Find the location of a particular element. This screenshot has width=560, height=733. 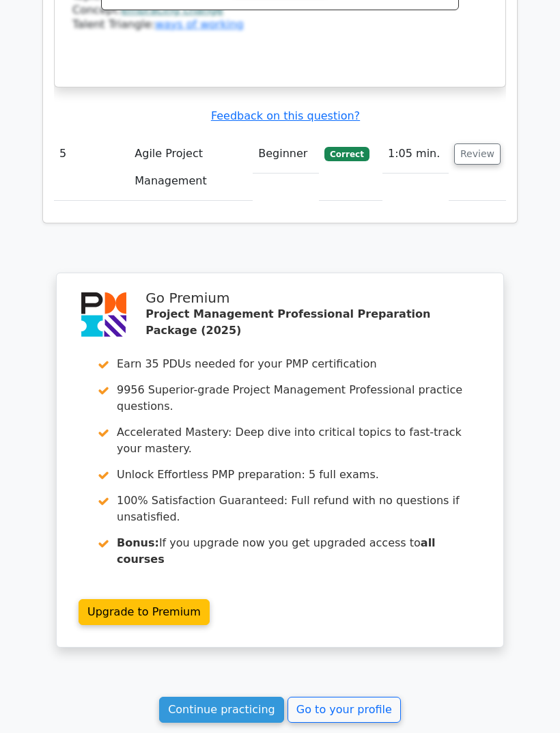

div: Concept: is located at coordinates (280, 10).